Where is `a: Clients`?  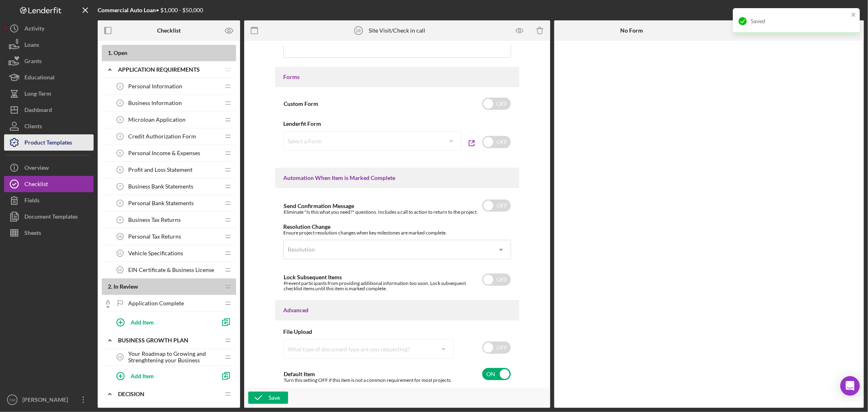 a: Clients is located at coordinates (49, 126).